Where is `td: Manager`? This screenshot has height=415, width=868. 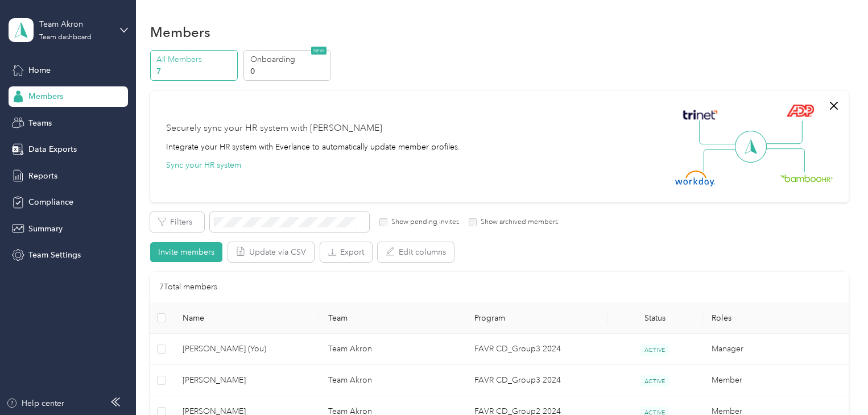 td: Manager is located at coordinates (775, 349).